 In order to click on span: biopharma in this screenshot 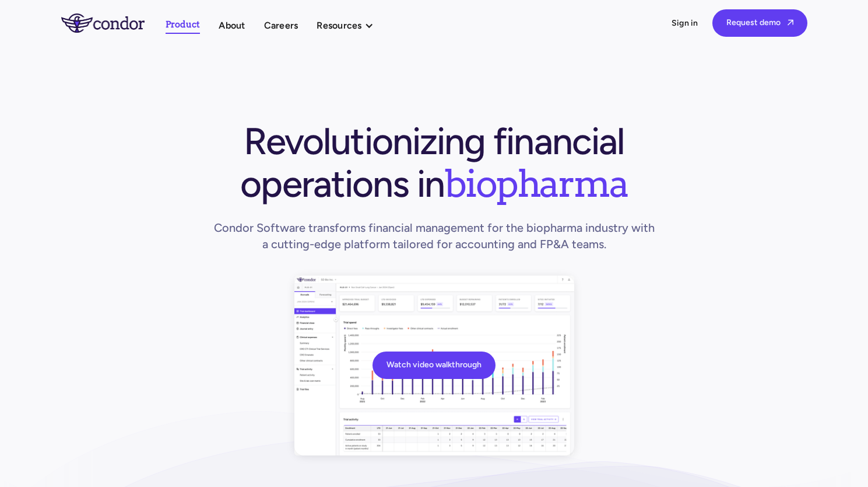, I will do `click(536, 183)`.